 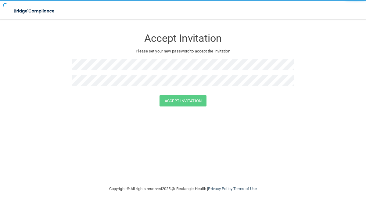 What do you see at coordinates (183, 189) in the screenshot?
I see `div: Copyright © All rights reserved 2025 @ Rectangle Health | |` at bounding box center [183, 189].